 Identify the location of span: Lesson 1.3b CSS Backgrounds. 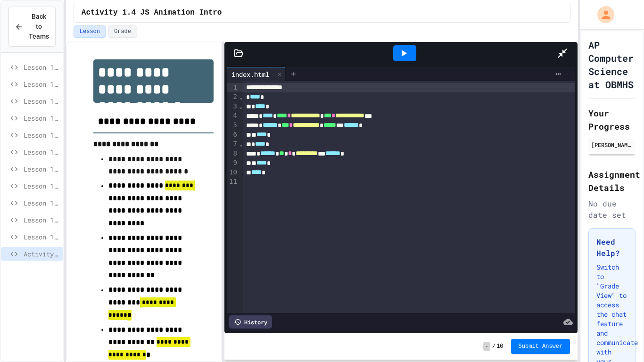
(41, 220).